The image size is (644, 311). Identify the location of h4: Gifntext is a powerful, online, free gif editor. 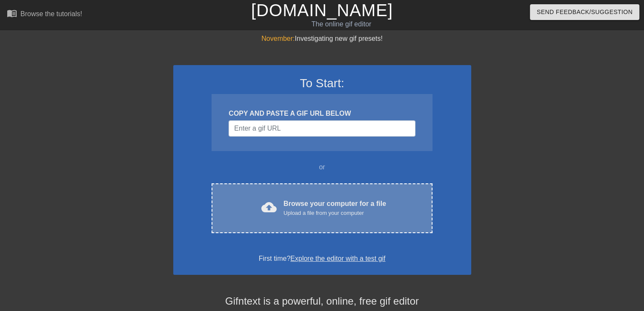
(322, 301).